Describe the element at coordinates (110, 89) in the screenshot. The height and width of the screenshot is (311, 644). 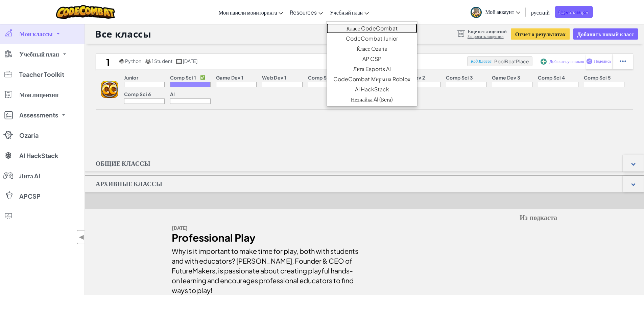
I see `img: logo` at that location.